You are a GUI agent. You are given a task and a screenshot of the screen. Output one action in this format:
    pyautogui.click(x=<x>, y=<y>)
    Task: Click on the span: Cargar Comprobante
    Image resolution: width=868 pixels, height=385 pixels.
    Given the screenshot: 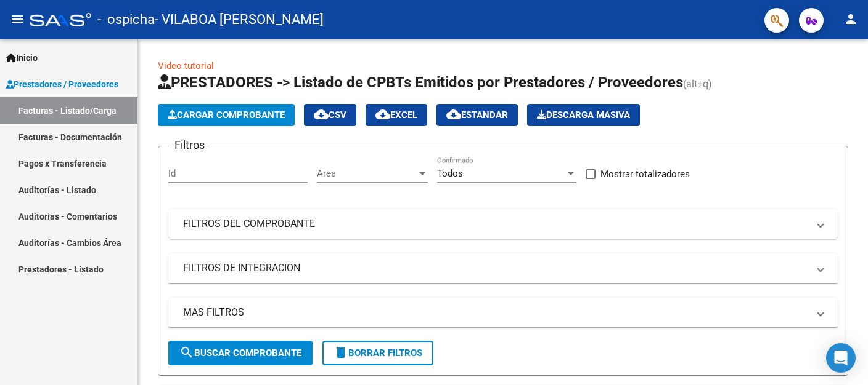 What is the action you would take?
    pyautogui.click(x=226, y=115)
    